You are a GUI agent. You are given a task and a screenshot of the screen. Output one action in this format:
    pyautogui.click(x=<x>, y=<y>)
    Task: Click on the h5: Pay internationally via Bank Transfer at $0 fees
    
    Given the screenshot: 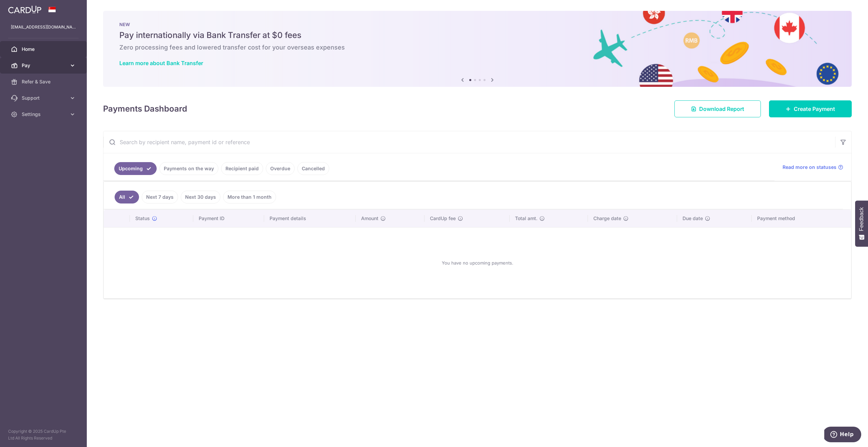 What is the action you would take?
    pyautogui.click(x=478, y=35)
    